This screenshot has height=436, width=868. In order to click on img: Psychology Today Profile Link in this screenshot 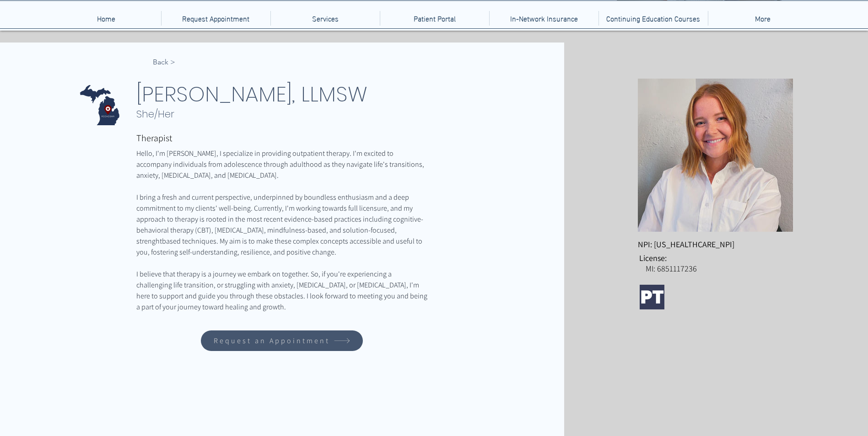, I will do `click(652, 297)`.